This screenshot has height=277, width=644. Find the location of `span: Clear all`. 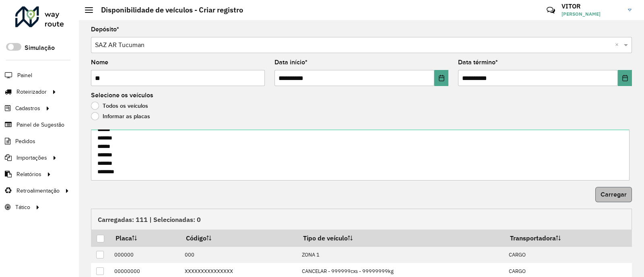

span: Clear all is located at coordinates (618, 45).